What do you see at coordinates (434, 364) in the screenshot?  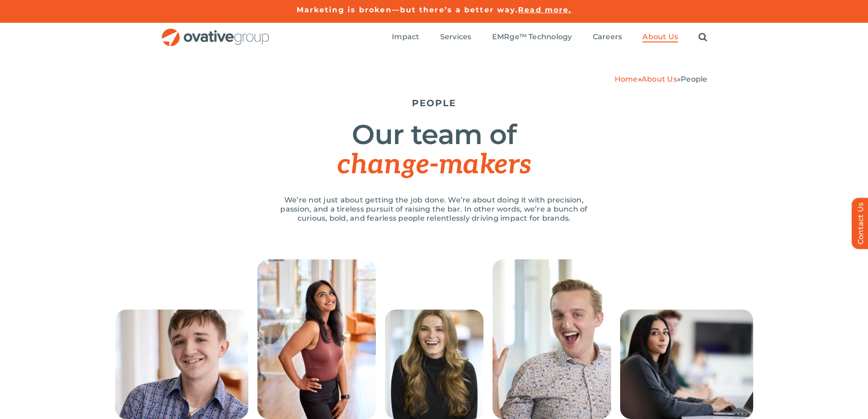 I see `img: People – Collage Lauren` at bounding box center [434, 364].